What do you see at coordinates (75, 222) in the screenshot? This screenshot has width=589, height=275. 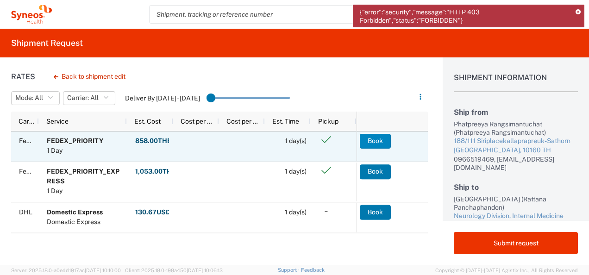 I see `div: Domestic Express` at bounding box center [75, 222].